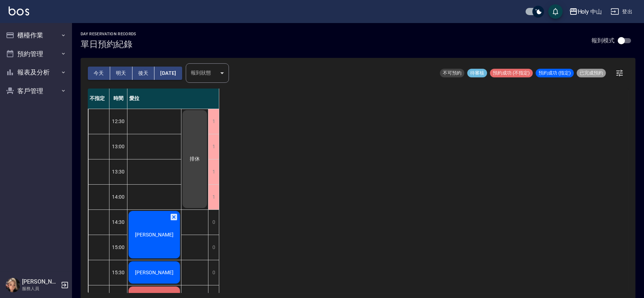 This screenshot has height=298, width=644. Describe the element at coordinates (195, 159) in the screenshot. I see `span: 排休` at that location.